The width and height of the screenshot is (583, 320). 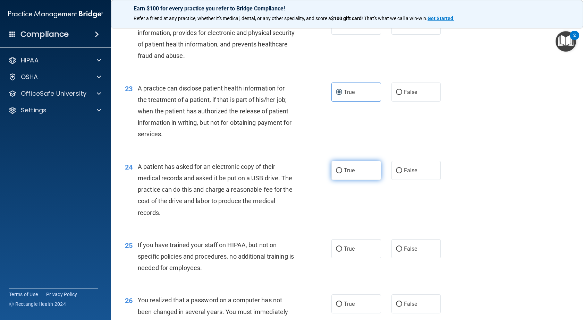 I want to click on strong: Get Started, so click(x=440, y=18).